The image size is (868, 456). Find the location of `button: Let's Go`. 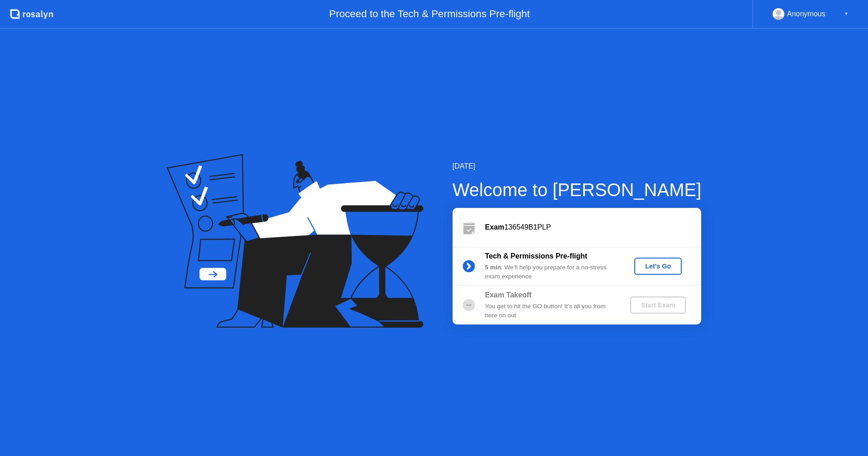

button: Let's Go is located at coordinates (658, 266).